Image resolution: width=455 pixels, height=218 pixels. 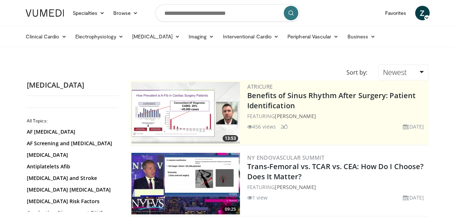 What do you see at coordinates (46, 37) in the screenshot?
I see `a: Clinical Cardio` at bounding box center [46, 37].